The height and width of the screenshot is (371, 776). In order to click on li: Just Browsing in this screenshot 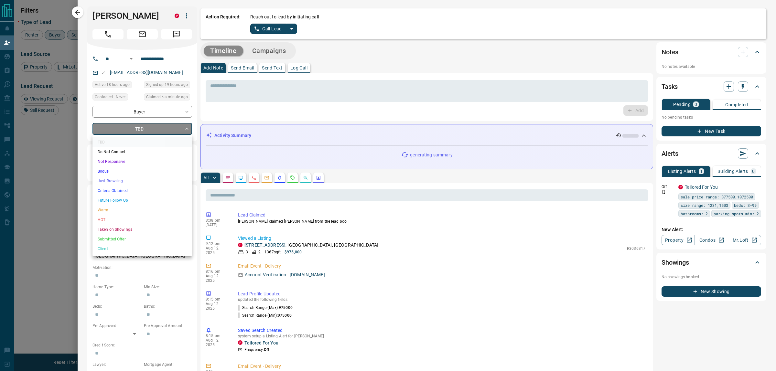, I will do `click(142, 181)`.